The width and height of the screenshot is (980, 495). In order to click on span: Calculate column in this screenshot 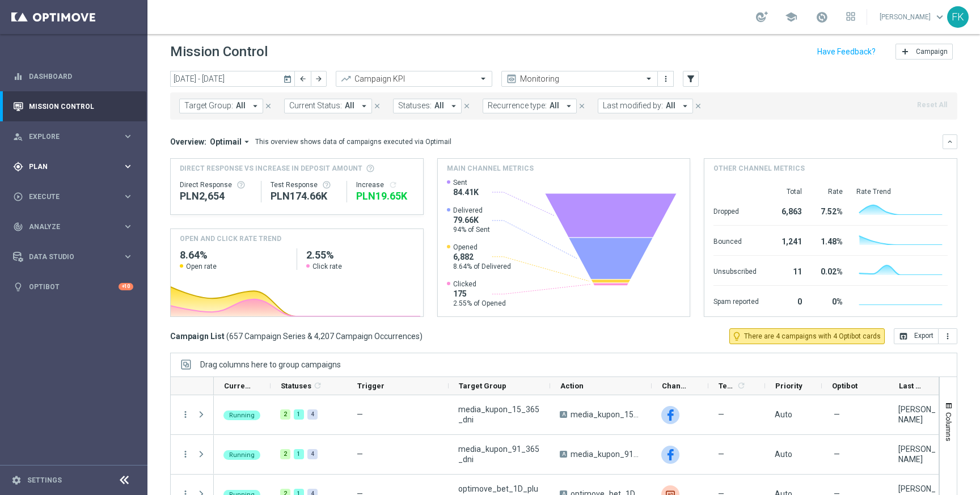, I will do `click(317, 386)`.